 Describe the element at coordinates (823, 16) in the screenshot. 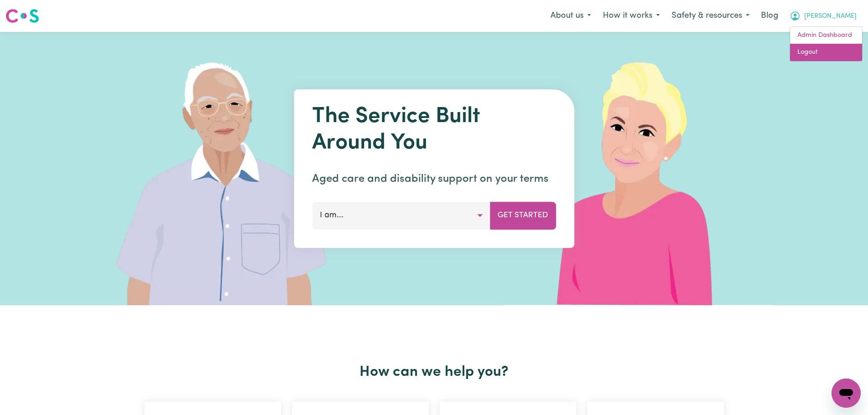

I see `button: My Account` at that location.